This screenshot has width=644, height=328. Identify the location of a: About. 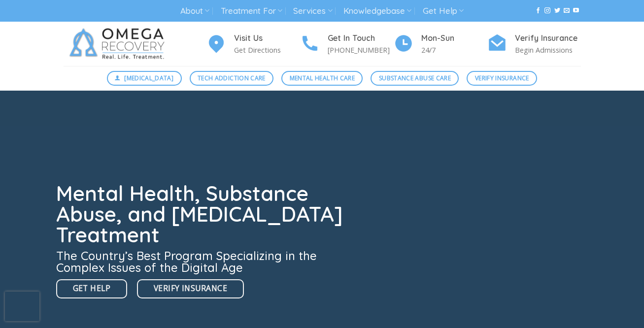
(195, 11).